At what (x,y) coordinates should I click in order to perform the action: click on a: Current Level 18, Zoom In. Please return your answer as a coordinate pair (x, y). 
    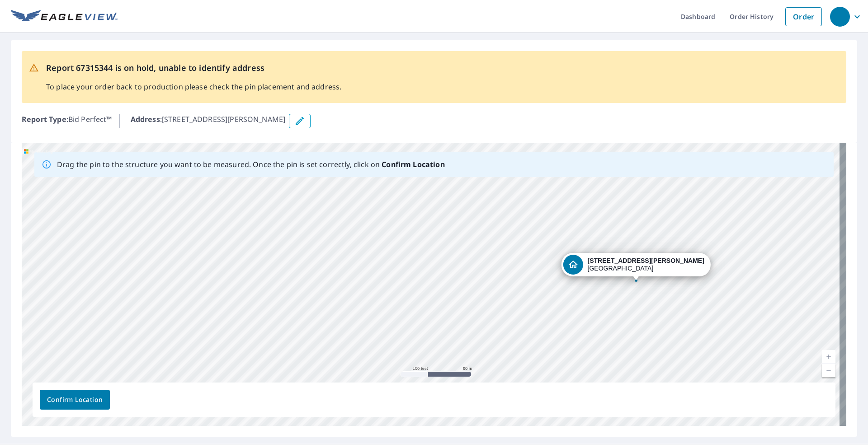
    Looking at the image, I should click on (829, 357).